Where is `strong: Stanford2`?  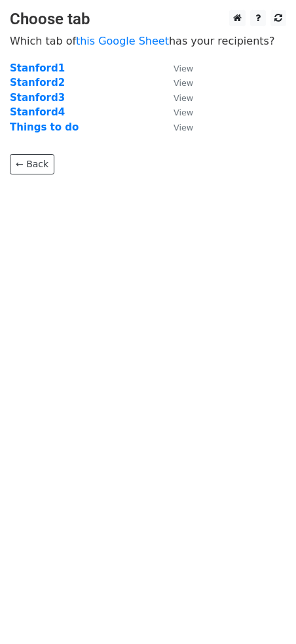
strong: Stanford2 is located at coordinates (37, 82).